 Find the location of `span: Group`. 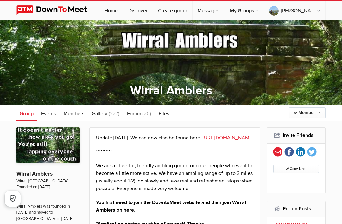

span: Group is located at coordinates (27, 114).